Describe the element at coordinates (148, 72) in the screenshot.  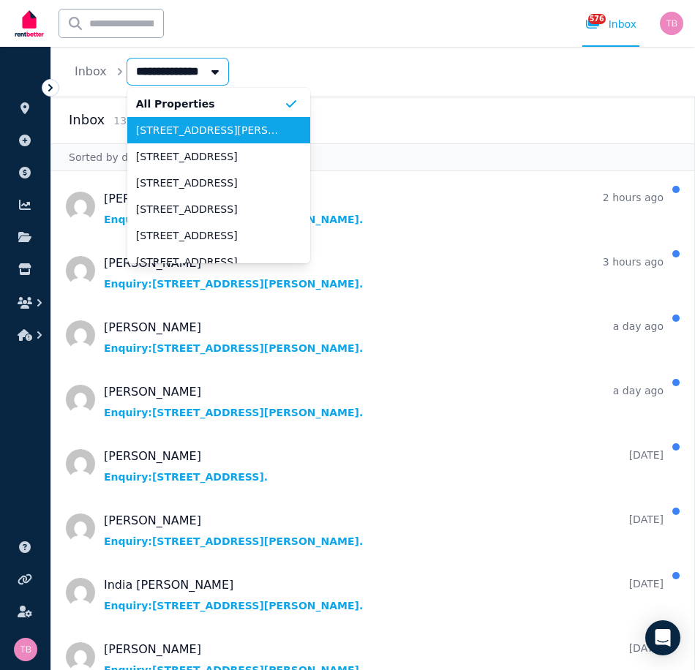
I see `nav: Breadcrumb` at that location.